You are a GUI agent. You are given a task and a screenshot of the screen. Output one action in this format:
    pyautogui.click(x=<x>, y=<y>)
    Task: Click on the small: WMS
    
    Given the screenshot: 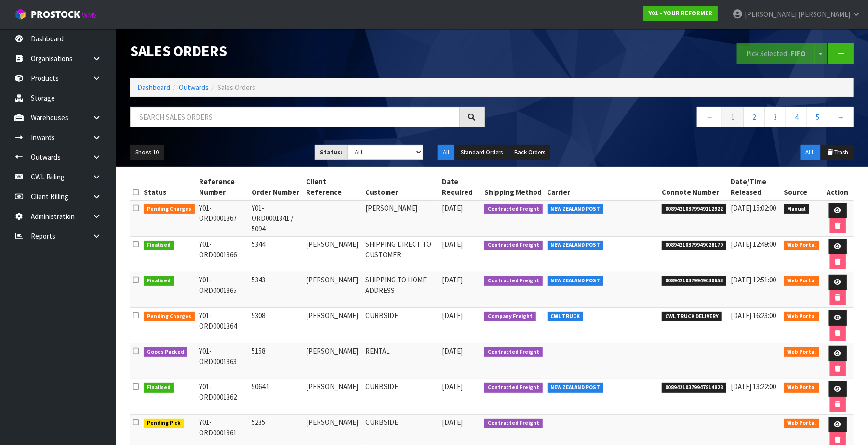 What is the action you would take?
    pyautogui.click(x=89, y=15)
    